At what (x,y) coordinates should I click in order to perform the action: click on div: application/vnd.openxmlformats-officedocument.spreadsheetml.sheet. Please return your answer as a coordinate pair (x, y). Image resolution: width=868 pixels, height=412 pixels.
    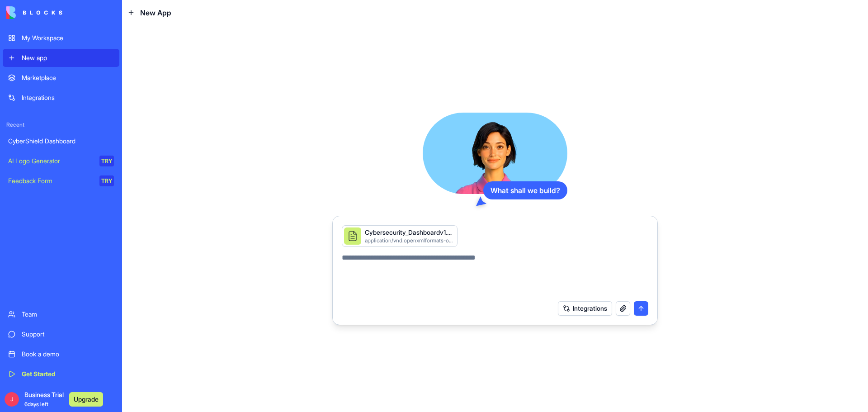
    Looking at the image, I should click on (409, 240).